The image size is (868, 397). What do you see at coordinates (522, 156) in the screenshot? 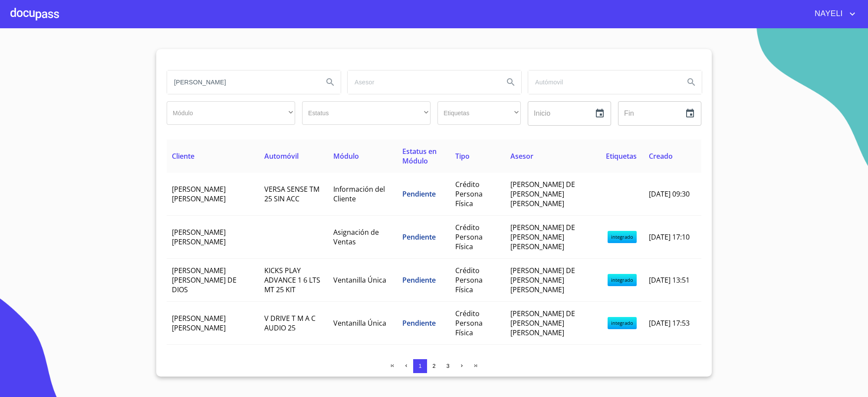
I see `span: Asesor` at bounding box center [522, 156].